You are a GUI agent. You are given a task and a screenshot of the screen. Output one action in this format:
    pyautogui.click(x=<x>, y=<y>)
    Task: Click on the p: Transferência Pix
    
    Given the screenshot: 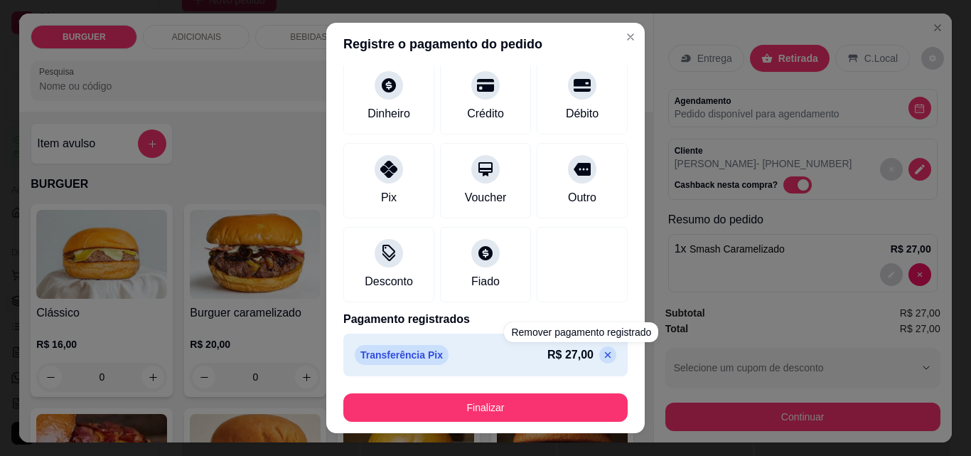 What is the action you would take?
    pyautogui.click(x=402, y=355)
    